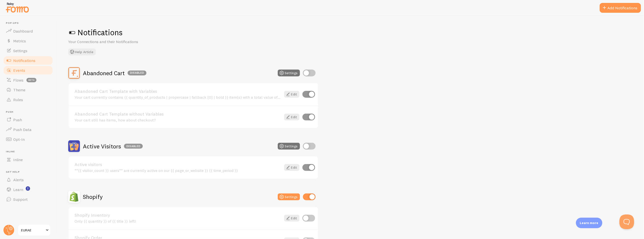  What do you see at coordinates (19, 139) in the screenshot?
I see `span: Opt-In` at bounding box center [19, 139].